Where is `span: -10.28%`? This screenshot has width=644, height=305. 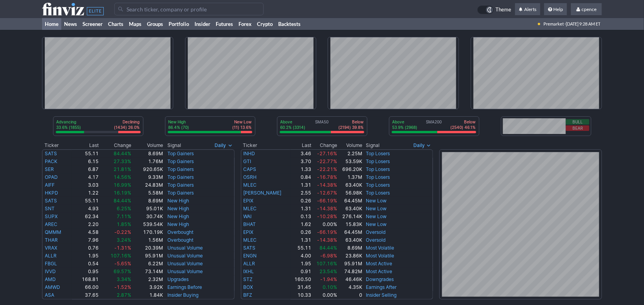
span: -10.28% is located at coordinates (328, 216).